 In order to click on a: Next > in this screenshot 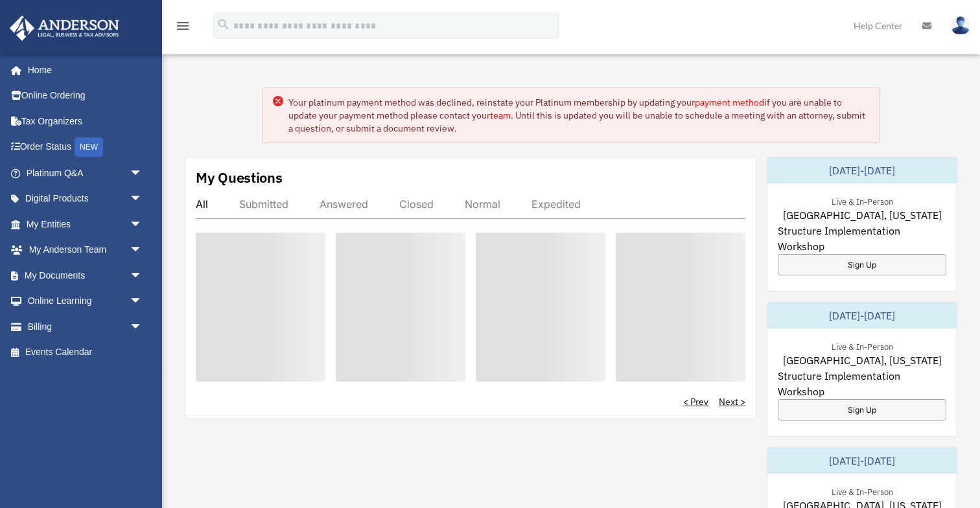, I will do `click(731, 402)`.